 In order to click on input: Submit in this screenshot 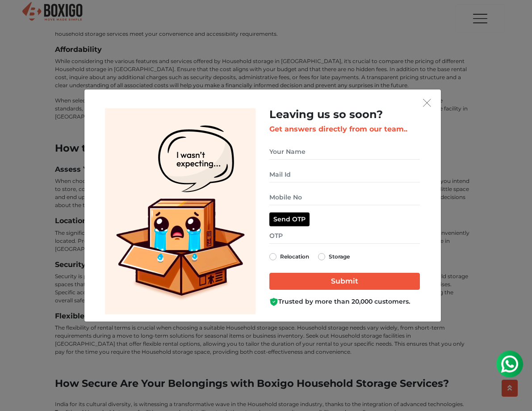, I will do `click(344, 281)`.